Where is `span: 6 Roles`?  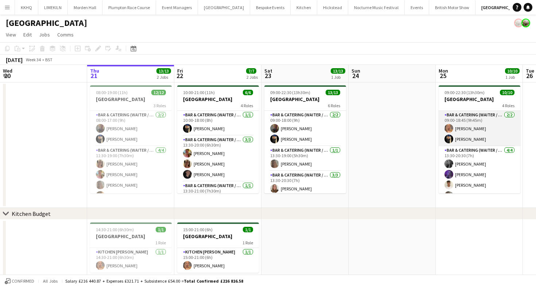
span: 6 Roles is located at coordinates (334, 105).